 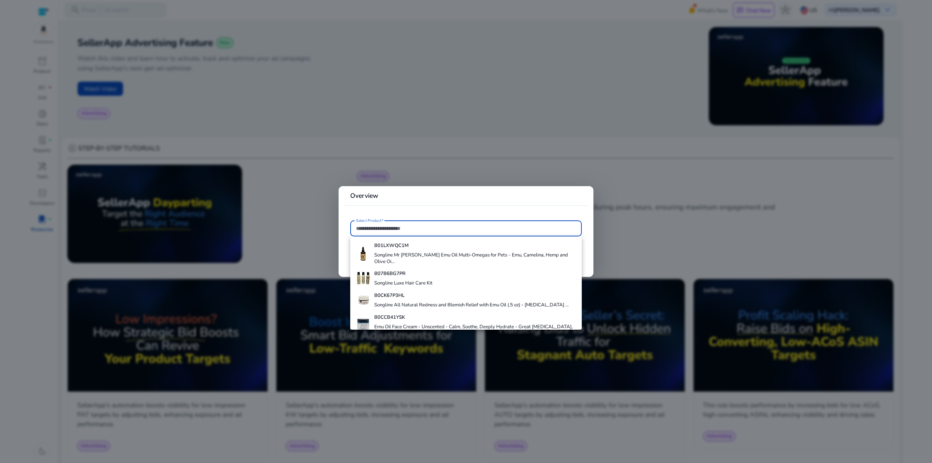 I want to click on img: 31OvyIbQIyL._SS40_.jpg, so click(x=364, y=300).